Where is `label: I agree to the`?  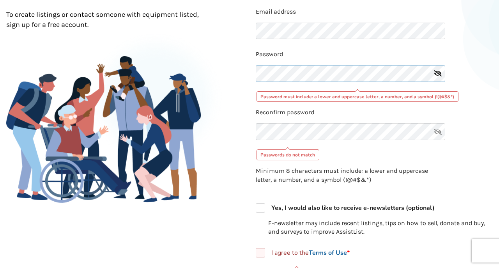
label: I agree to the is located at coordinates (302, 252).